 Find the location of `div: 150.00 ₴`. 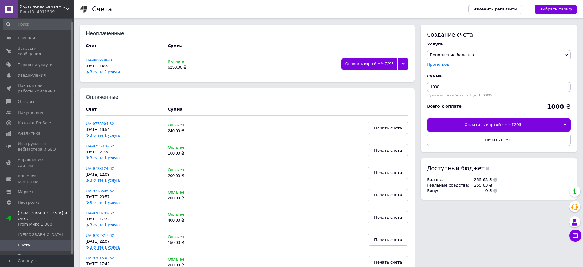

div: 150.00 ₴ is located at coordinates (194, 242).